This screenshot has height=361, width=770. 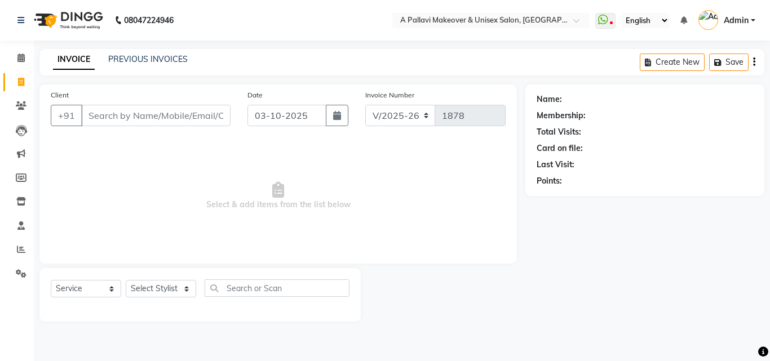 What do you see at coordinates (277, 288) in the screenshot?
I see `input: Search or Scan` at bounding box center [277, 288].